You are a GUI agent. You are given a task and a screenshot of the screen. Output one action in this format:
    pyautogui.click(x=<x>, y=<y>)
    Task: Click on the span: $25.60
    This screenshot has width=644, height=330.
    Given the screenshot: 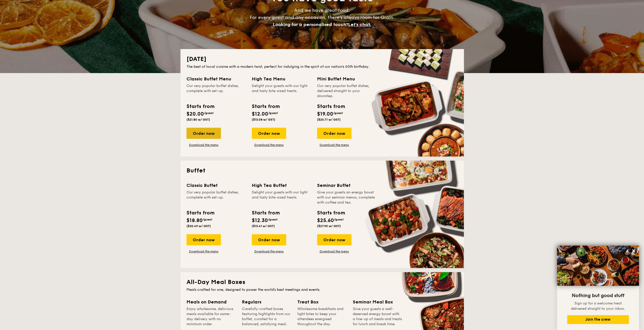 What is the action you would take?
    pyautogui.click(x=325, y=221)
    